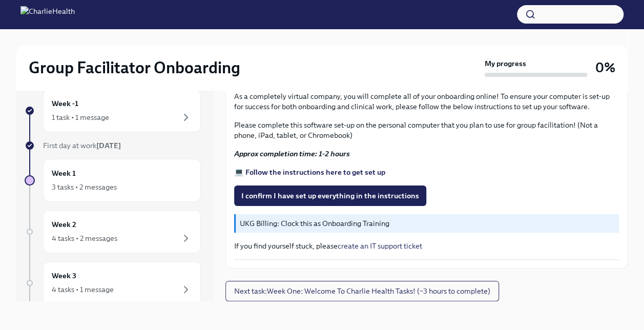 The width and height of the screenshot is (644, 330). What do you see at coordinates (362, 291) in the screenshot?
I see `button: Next task:Week One: Welcome To Charlie Health Tasks! (~3 hours to complete)` at bounding box center [362, 291].